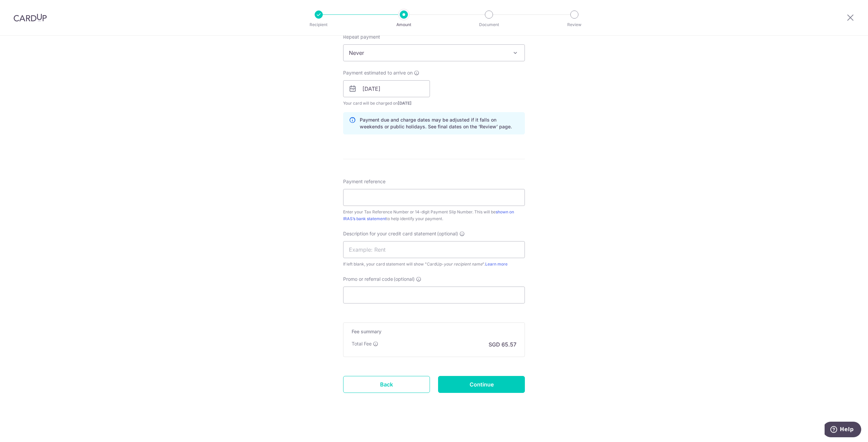 The height and width of the screenshot is (442, 868). What do you see at coordinates (368, 279) in the screenshot?
I see `span: Promo or referral code` at bounding box center [368, 279].